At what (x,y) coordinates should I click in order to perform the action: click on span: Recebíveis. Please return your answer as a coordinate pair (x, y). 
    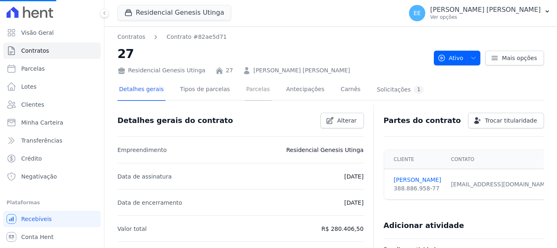
    Looking at the image, I should click on (36, 219).